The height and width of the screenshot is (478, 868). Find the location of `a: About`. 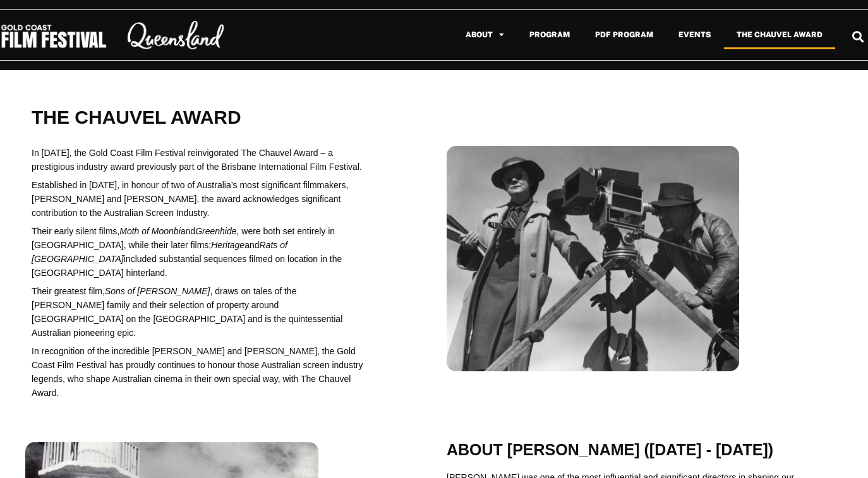

a: About is located at coordinates (484, 35).